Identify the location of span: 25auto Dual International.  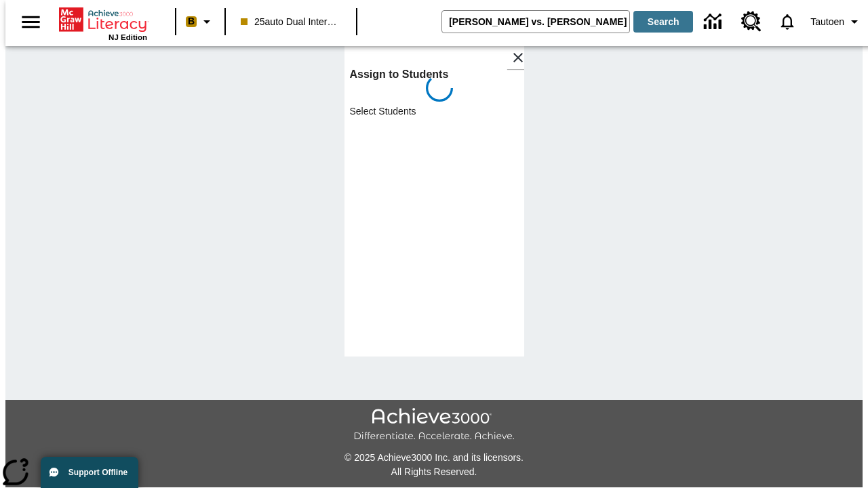
(291, 22).